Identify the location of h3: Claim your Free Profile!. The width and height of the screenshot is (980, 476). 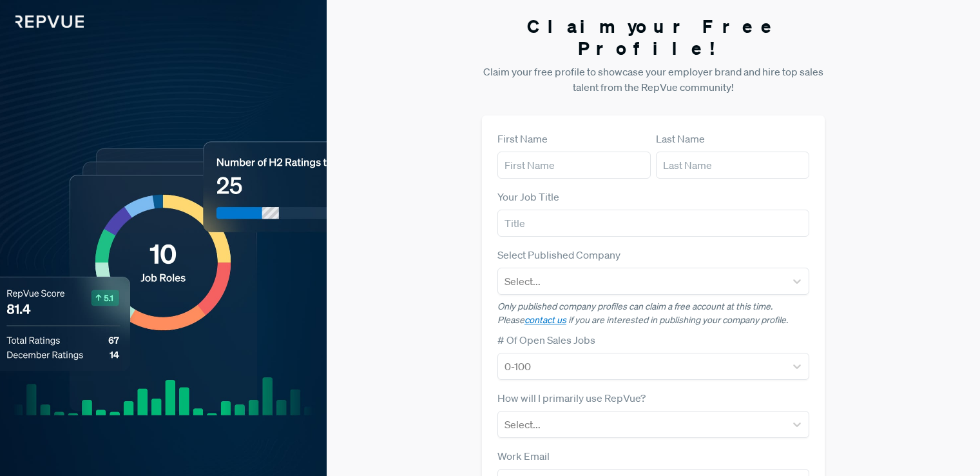
(653, 36).